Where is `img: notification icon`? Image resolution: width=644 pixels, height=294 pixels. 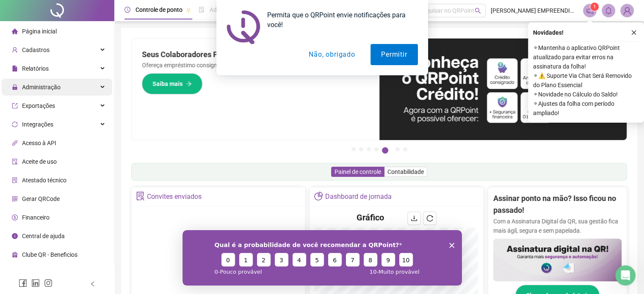 img: notification icon is located at coordinates (243, 27).